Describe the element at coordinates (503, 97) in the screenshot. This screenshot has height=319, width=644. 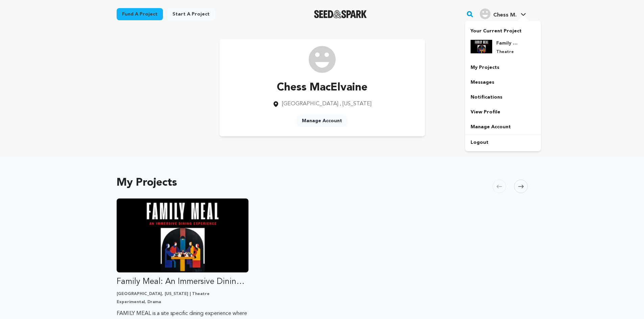
I see `a: Notifications` at that location.